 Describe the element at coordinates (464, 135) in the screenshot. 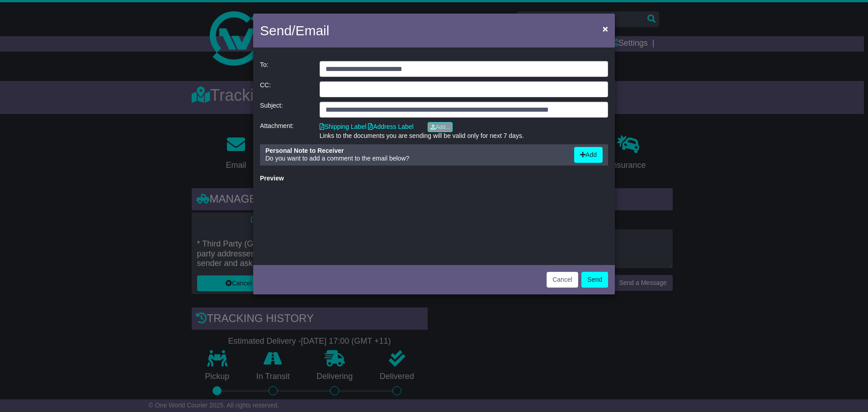

I see `div: Links to the documents you are sending will be valid only for next 7 days.` at that location.